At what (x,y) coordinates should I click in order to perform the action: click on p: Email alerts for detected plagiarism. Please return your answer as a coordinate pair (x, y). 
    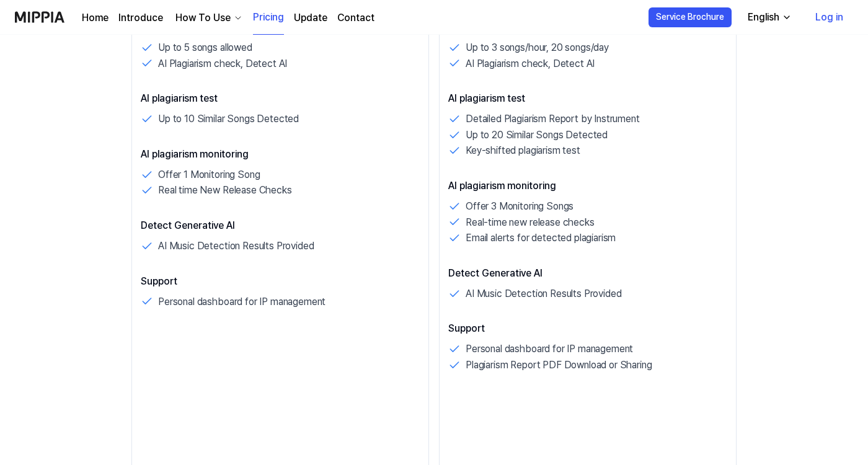
    Looking at the image, I should click on (541, 239).